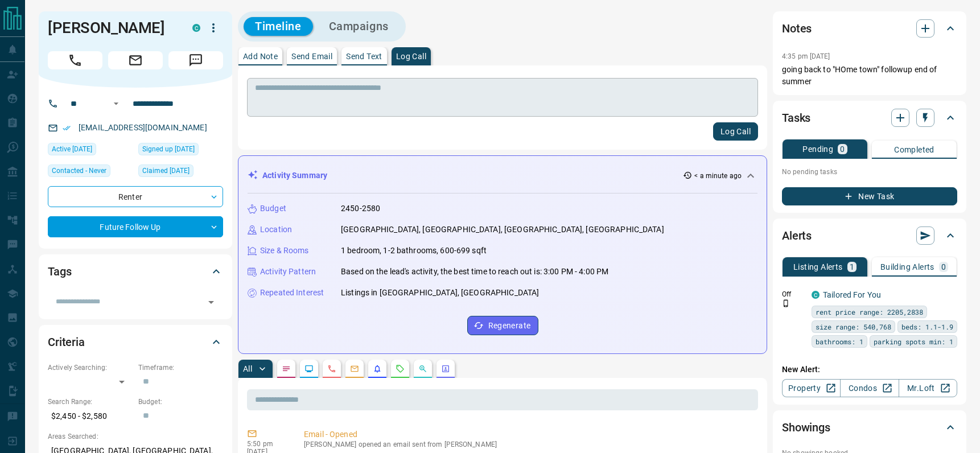 The image size is (980, 453). I want to click on div: Tags, so click(136, 271).